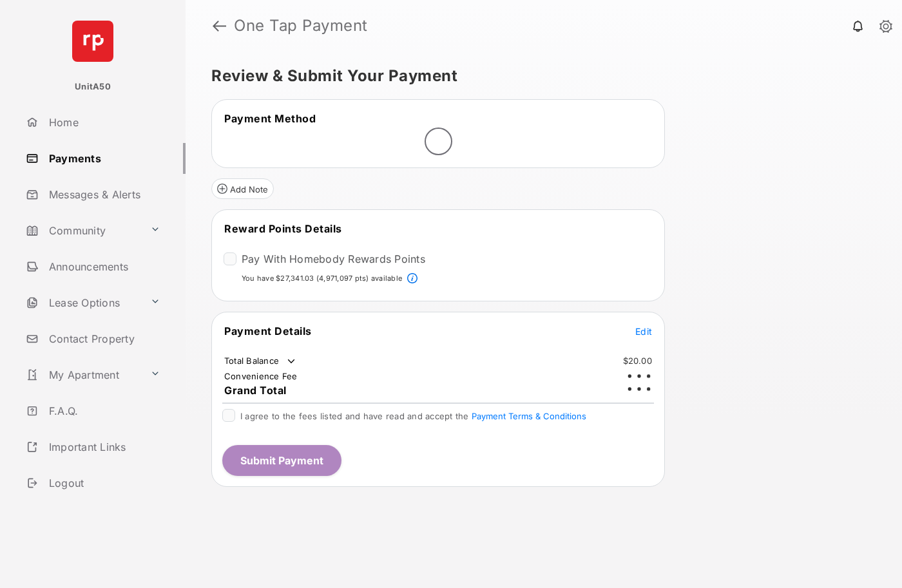 The image size is (902, 588). I want to click on td: Total Balance, so click(260, 361).